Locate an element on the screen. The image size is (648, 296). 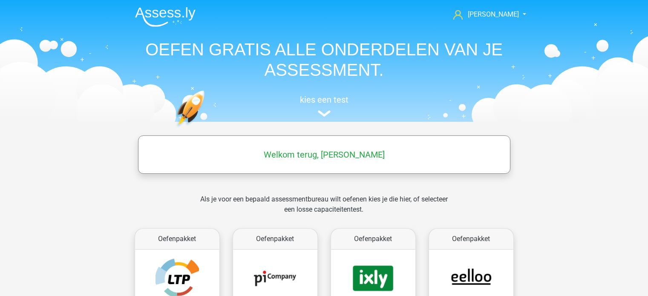
h5: kies een test is located at coordinates (324, 100).